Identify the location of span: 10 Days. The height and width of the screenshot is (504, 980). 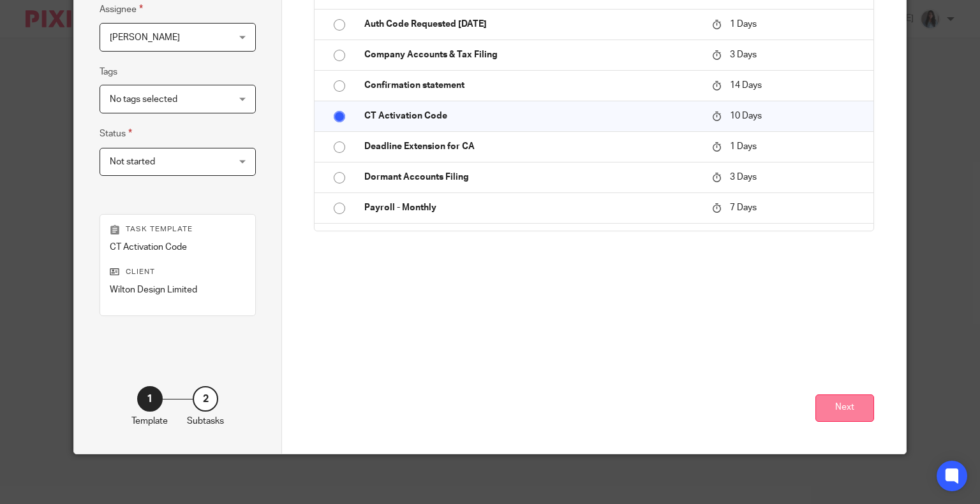
(746, 116).